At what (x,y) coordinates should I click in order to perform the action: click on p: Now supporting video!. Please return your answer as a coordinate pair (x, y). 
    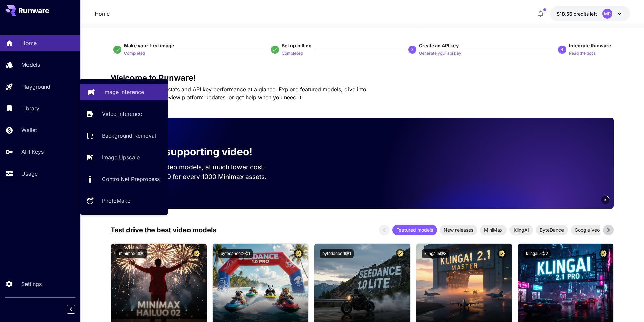
    Looking at the image, I should click on (196, 152).